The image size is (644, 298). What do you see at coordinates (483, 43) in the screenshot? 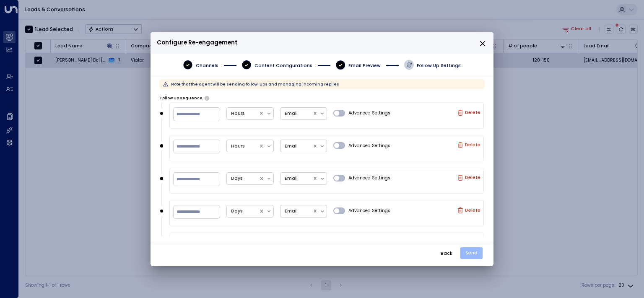
I see `button: close` at bounding box center [483, 43].